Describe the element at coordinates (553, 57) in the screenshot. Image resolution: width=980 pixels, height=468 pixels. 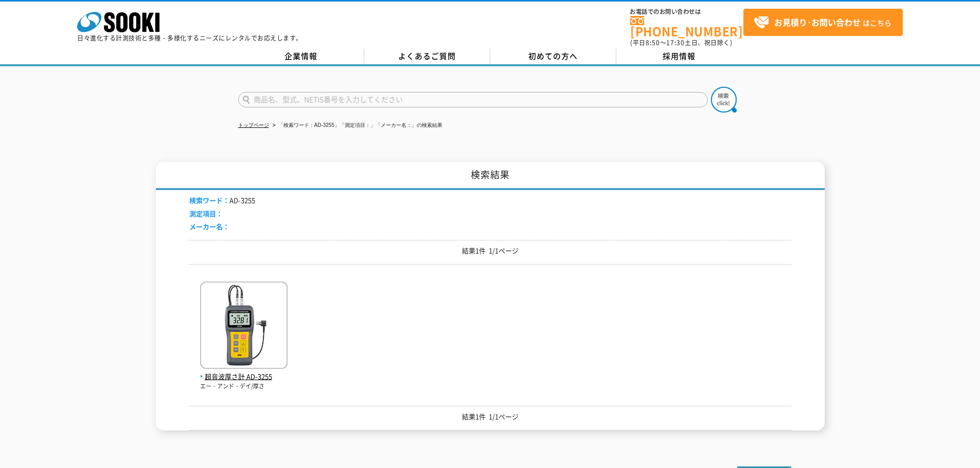
I see `a: 初めての方へ` at that location.